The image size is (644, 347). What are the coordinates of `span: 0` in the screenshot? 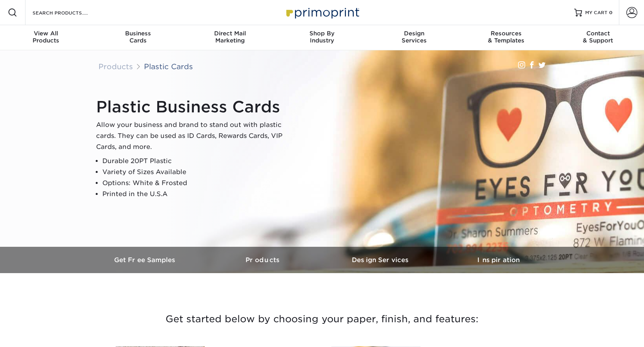 It's located at (610, 13).